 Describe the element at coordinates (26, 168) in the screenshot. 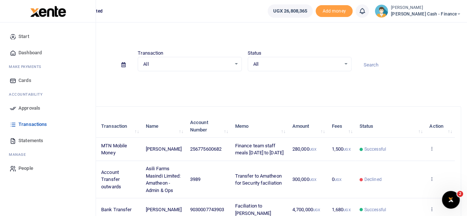

I see `span: People` at that location.